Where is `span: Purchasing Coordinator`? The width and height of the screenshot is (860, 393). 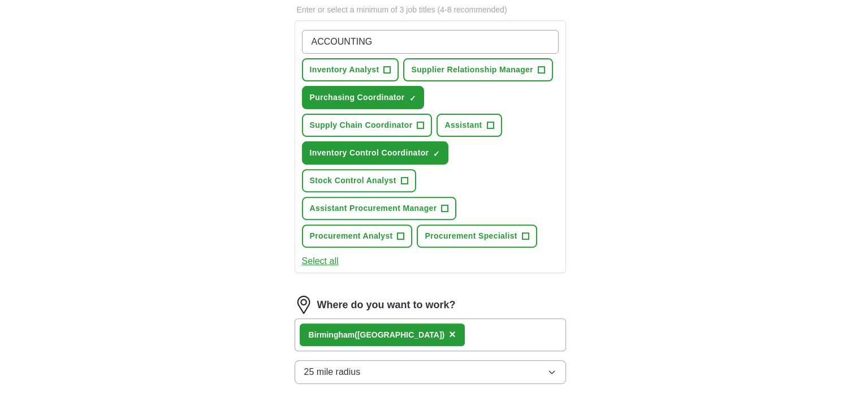
span: Purchasing Coordinator is located at coordinates (357, 97).